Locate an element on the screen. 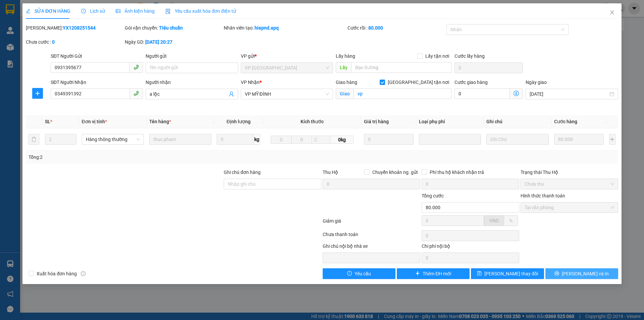  span: Thêm ĐH mới is located at coordinates (437, 274).